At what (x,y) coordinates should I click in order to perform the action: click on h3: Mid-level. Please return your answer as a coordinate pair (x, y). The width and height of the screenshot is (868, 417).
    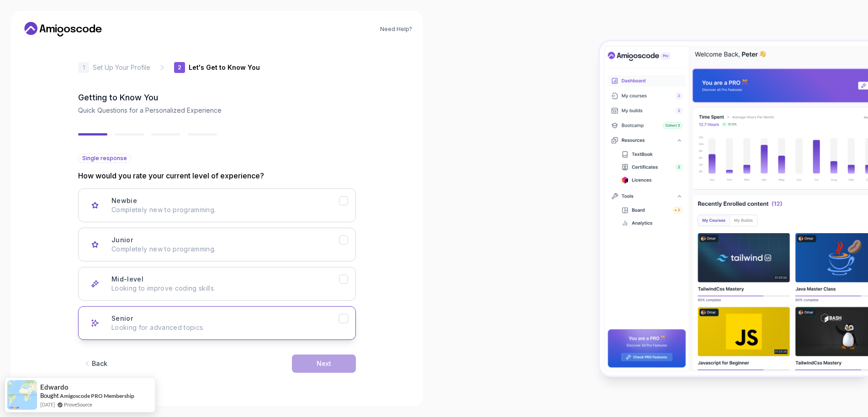
    Looking at the image, I should click on (127, 279).